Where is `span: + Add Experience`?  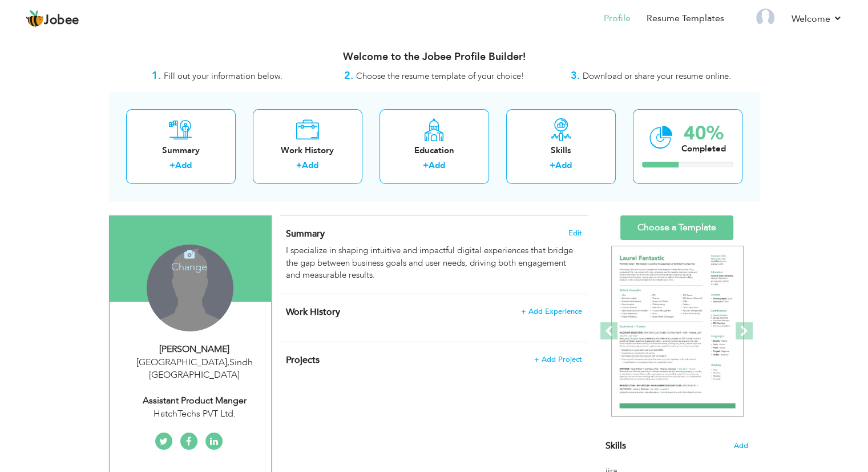 span: + Add Experience is located at coordinates (551, 311).